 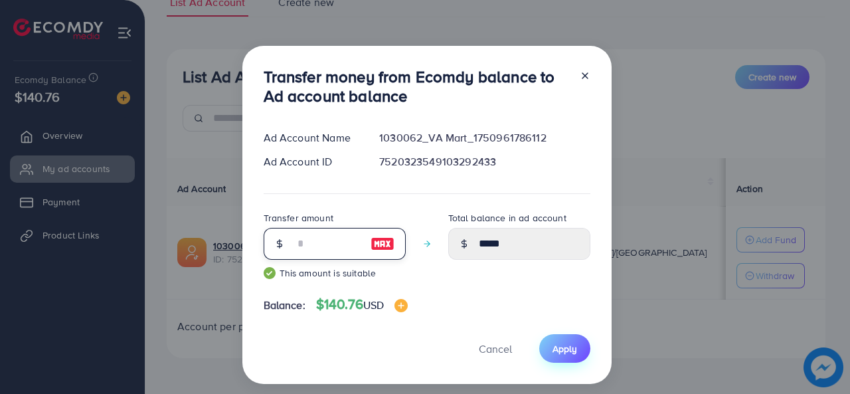 What do you see at coordinates (270, 273) in the screenshot?
I see `img: guide` at bounding box center [270, 273].